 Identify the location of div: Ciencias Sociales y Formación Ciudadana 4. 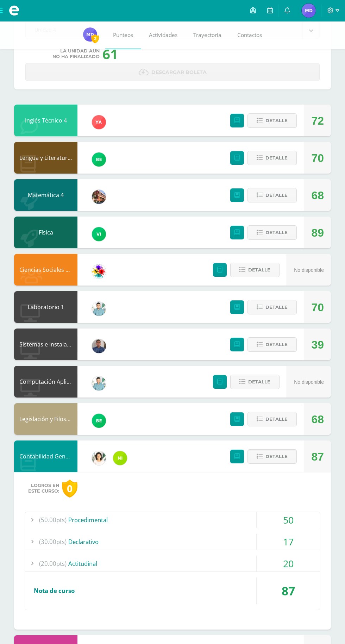
(46, 270).